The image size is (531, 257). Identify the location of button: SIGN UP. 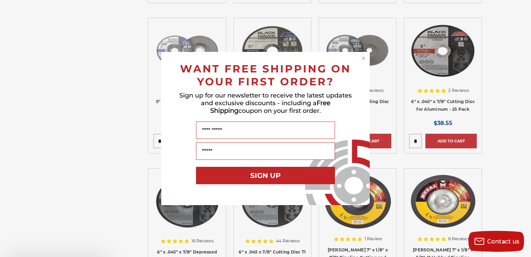
(266, 175).